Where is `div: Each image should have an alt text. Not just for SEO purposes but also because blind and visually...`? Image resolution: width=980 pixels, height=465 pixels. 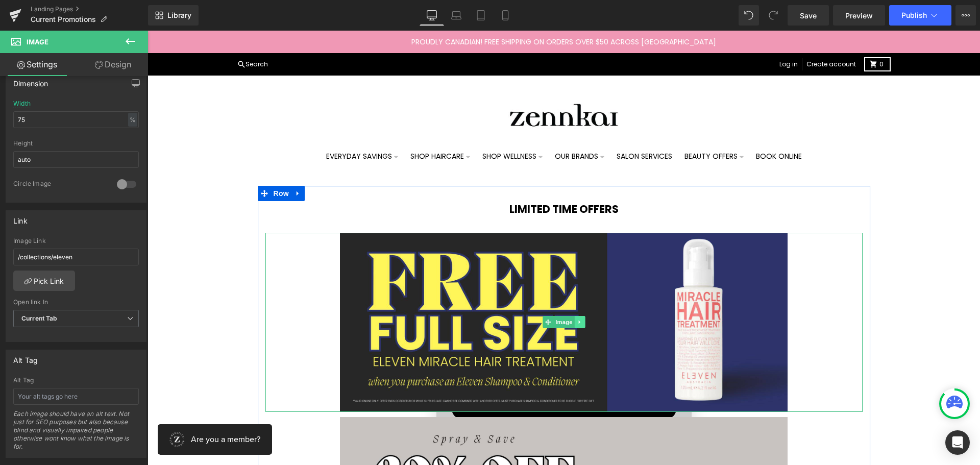 div: Each image should have an alt text. Not just for SEO purposes but also because blind and visually... is located at coordinates (76, 434).